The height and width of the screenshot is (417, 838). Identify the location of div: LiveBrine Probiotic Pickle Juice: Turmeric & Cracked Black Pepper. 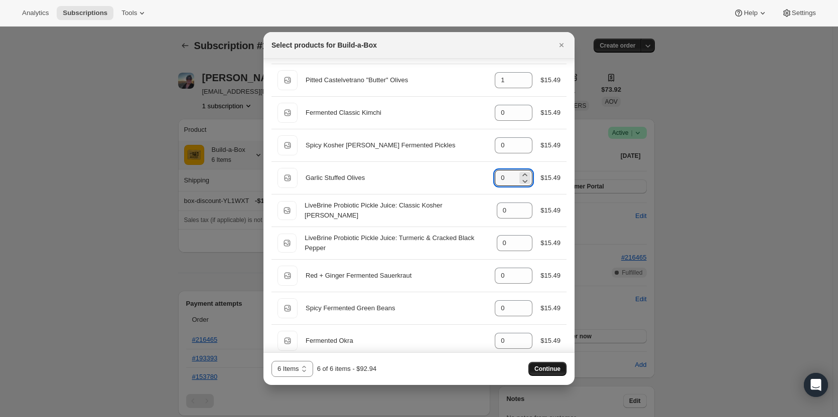
(396, 243).